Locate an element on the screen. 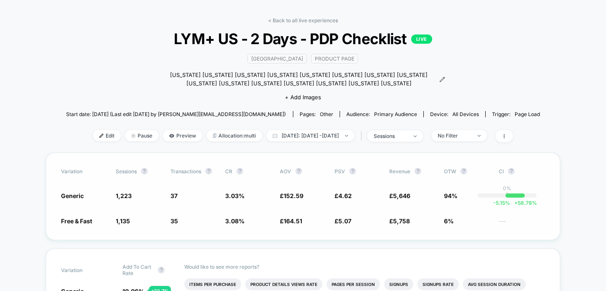 The width and height of the screenshot is (606, 291). span: 58.79 % is located at coordinates (524, 203).